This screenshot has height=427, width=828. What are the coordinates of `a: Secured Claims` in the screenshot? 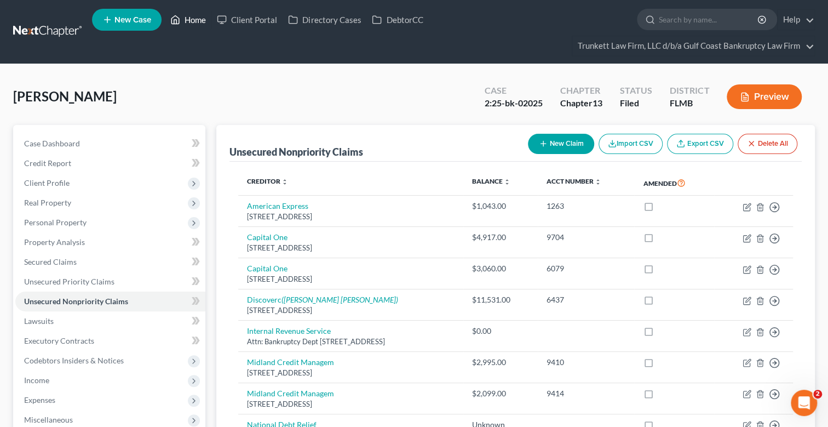 It's located at (110, 262).